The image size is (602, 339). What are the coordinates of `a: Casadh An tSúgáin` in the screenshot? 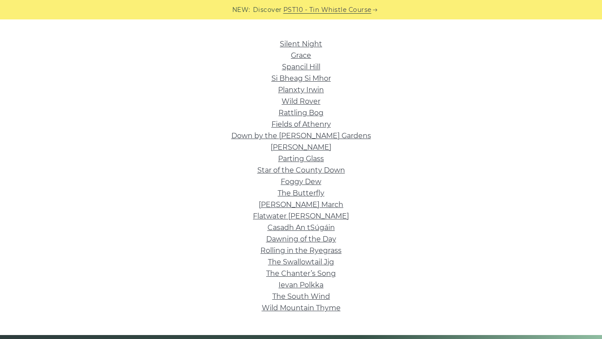 It's located at (301, 227).